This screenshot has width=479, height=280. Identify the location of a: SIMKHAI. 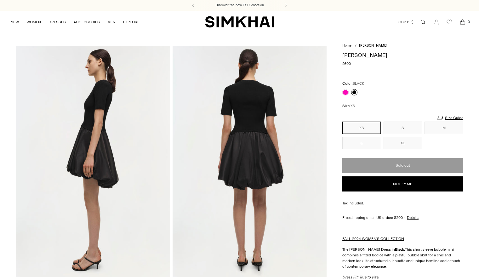
(239, 22).